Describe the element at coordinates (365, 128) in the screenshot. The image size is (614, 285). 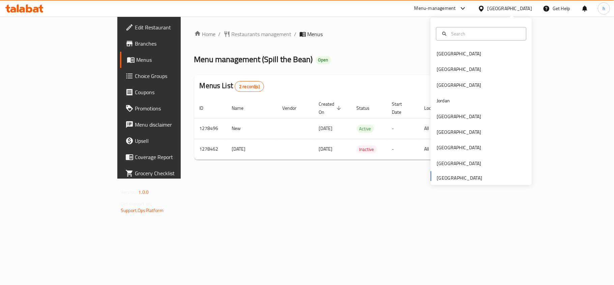
I see `div: Active` at that location.